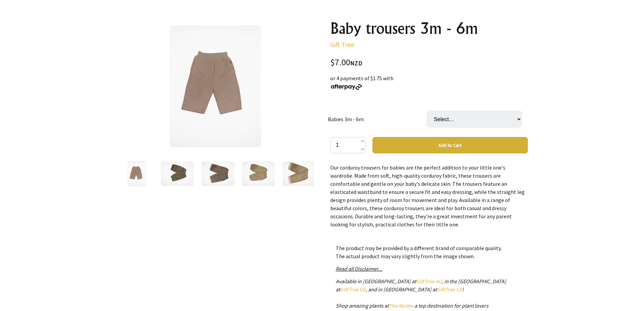  What do you see at coordinates (429, 196) in the screenshot?
I see `div: Our corduroy trousers for babies are the perfect addition to your little one's wardrobe. Made fro...` at bounding box center [429, 196].